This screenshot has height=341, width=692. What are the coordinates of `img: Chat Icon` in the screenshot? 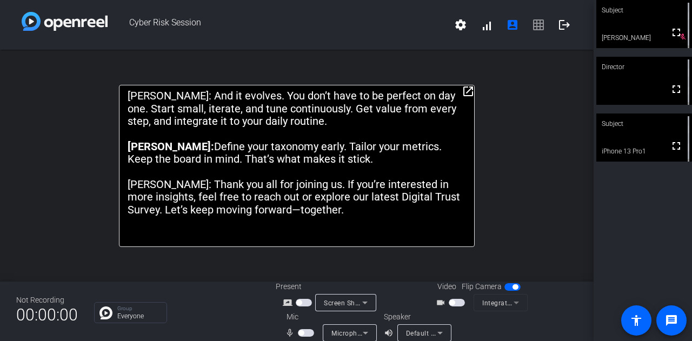 It's located at (106, 313).